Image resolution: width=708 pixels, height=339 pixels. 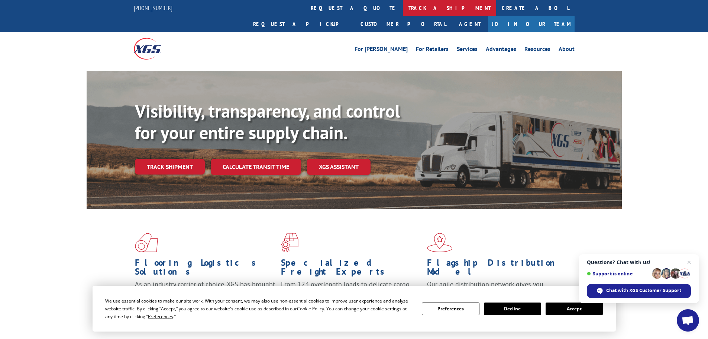 I want to click on a: For Retailers, so click(x=432, y=50).